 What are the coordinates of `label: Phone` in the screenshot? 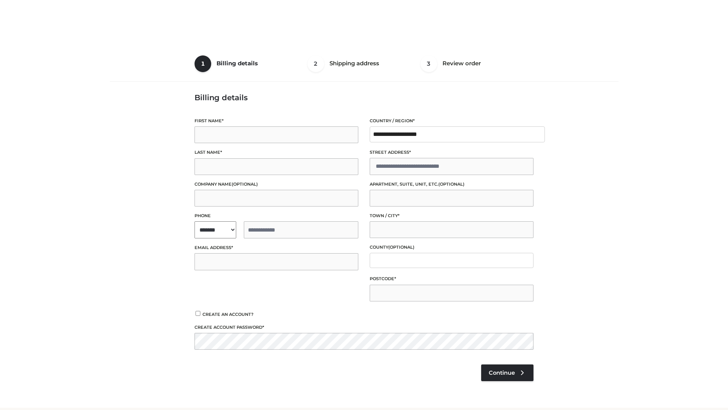 It's located at (276, 215).